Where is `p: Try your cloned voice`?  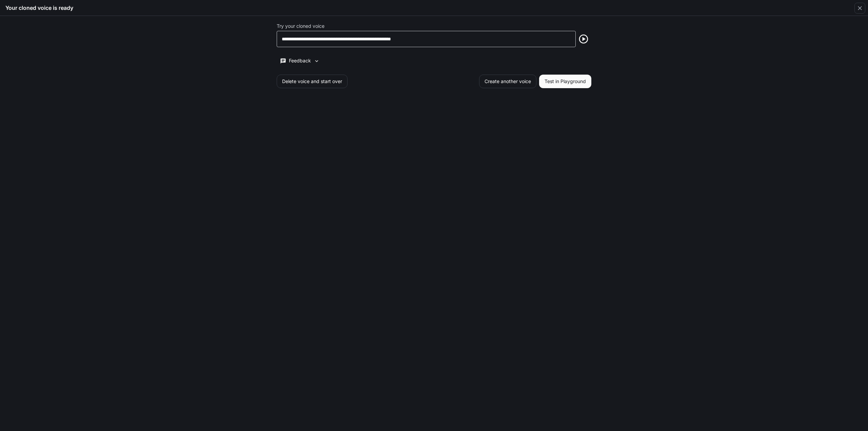
p: Try your cloned voice is located at coordinates (301, 26).